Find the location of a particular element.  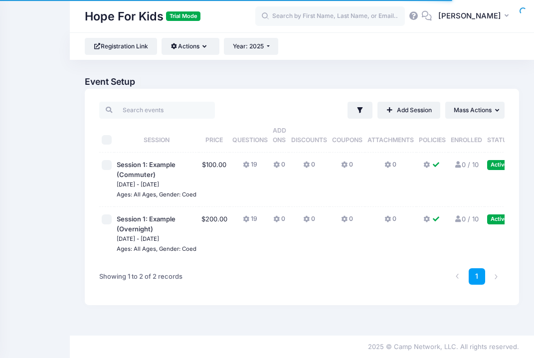

th: Status is located at coordinates (499, 136).